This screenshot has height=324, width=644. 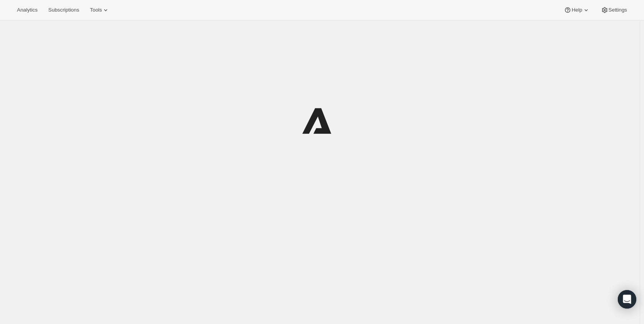 What do you see at coordinates (27, 10) in the screenshot?
I see `span: Analytics` at bounding box center [27, 10].